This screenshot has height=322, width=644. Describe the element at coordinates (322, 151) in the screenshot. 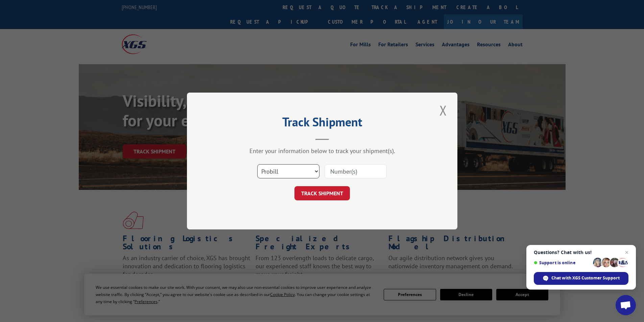

I see `div: Enter your information below to track your shipment(s).` at that location.